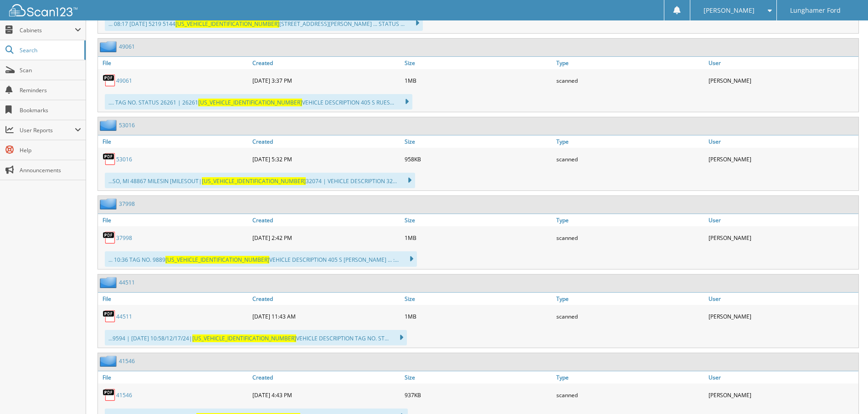 This screenshot has height=414, width=868. What do you see at coordinates (50, 170) in the screenshot?
I see `span: Announcements` at bounding box center [50, 170].